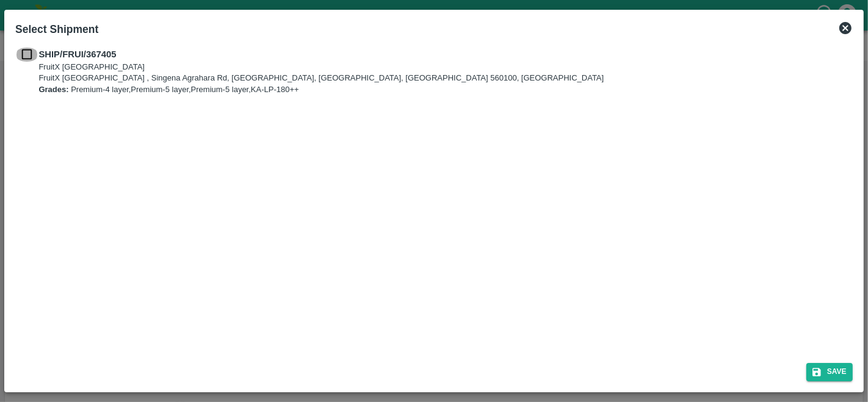 This screenshot has width=868, height=402. What do you see at coordinates (57, 30) in the screenshot?
I see `b: Select Shipment` at bounding box center [57, 30].